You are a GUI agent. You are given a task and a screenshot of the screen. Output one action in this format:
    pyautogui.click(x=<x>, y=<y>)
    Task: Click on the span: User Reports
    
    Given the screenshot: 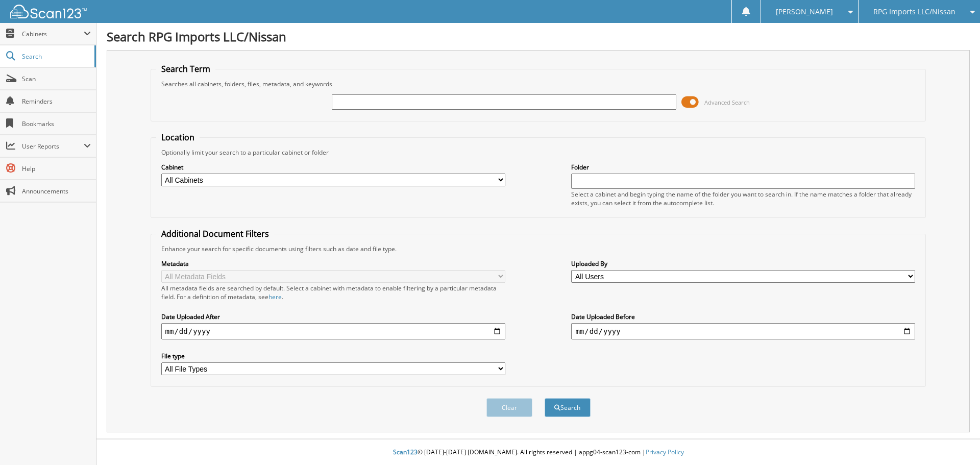 What is the action you would take?
    pyautogui.click(x=52, y=146)
    